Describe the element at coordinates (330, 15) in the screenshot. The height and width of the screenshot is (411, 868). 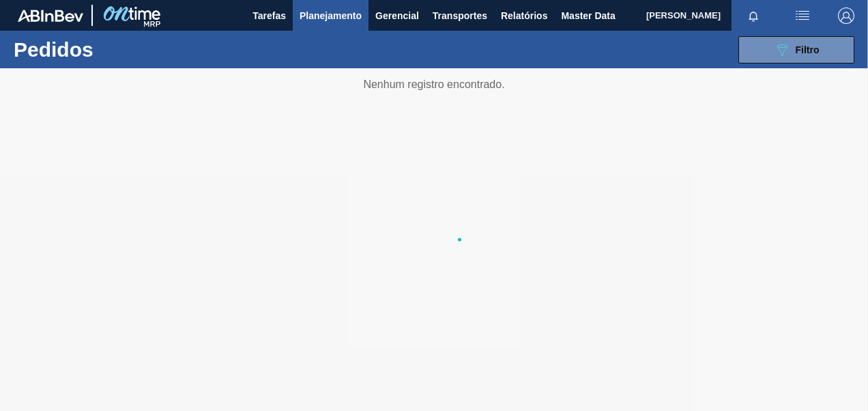
I see `span: Planejamento` at that location.